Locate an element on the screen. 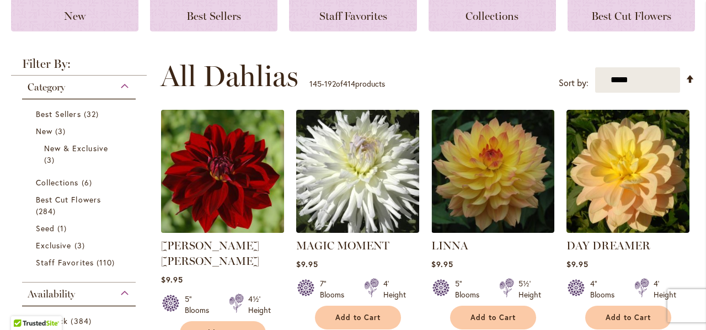  img: DEBORA RENAE is located at coordinates (222, 172).